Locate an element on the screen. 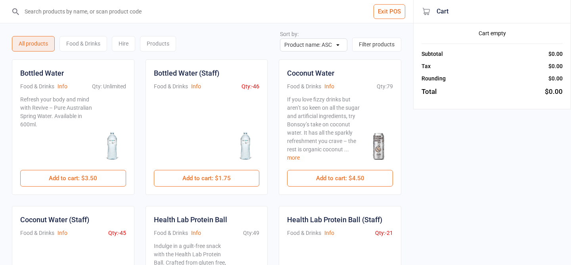  div: Bottled Water (Staff) is located at coordinates (186, 73).